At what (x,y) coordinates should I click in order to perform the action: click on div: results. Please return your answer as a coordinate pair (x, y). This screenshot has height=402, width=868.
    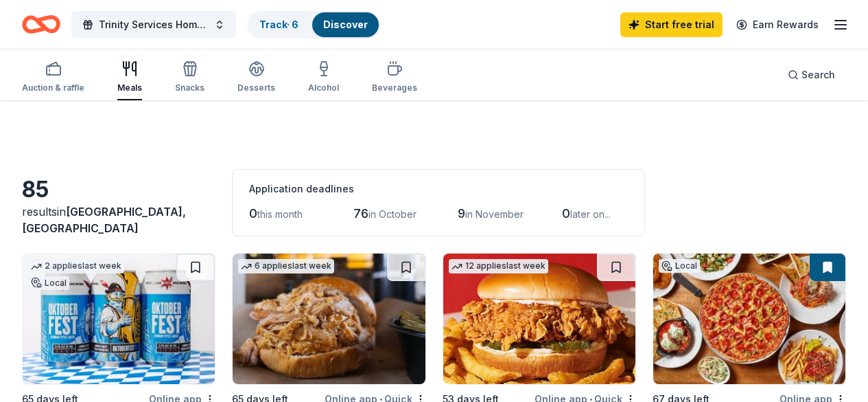
    Looking at the image, I should click on (119, 220).